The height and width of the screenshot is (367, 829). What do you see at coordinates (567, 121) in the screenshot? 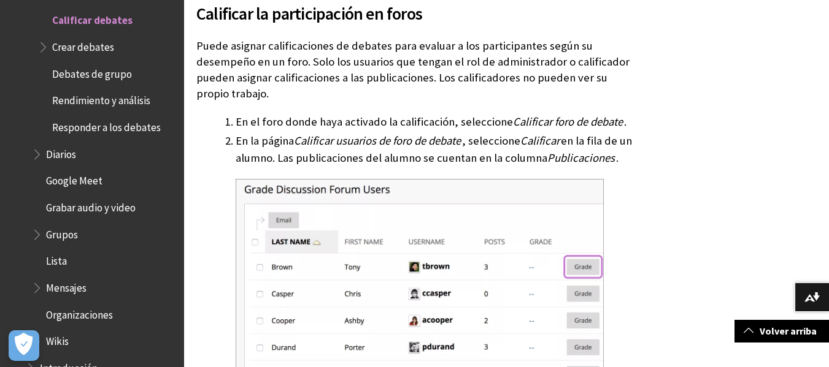
I see `span: Calificar foro de debate` at bounding box center [567, 121].